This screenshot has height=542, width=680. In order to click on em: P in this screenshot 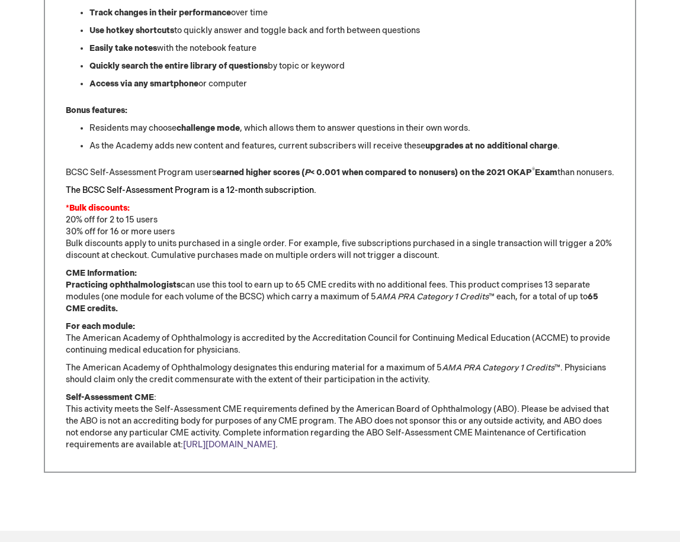, I will do `click(307, 172)`.